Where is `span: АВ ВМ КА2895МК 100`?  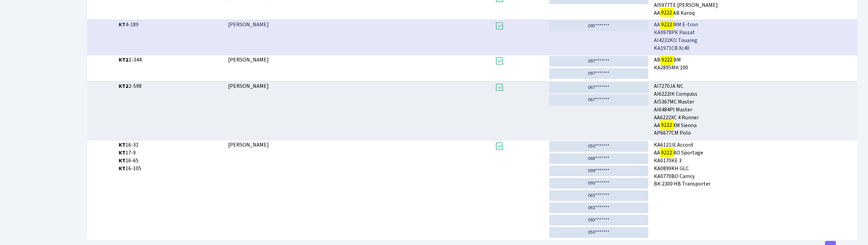 span: АВ ВМ КА2895МК 100 is located at coordinates (754, 64).